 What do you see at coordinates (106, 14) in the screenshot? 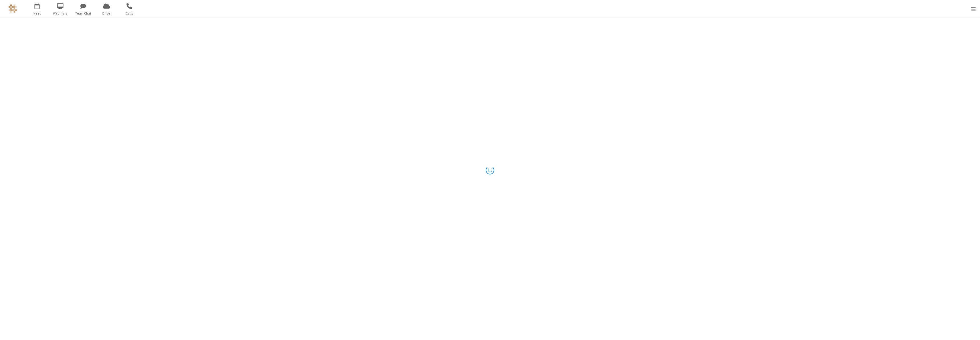
I see `span: Drive` at bounding box center [106, 14].